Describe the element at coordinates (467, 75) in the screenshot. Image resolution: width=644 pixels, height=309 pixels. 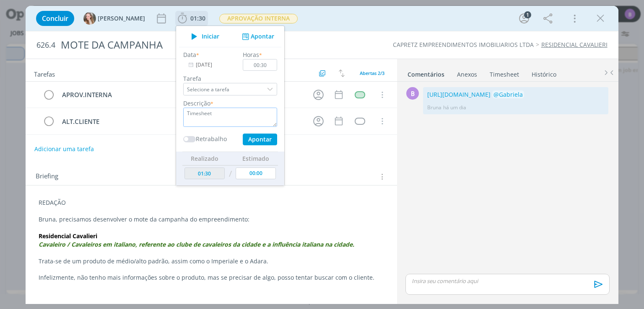
I see `div: Anexos` at that location.